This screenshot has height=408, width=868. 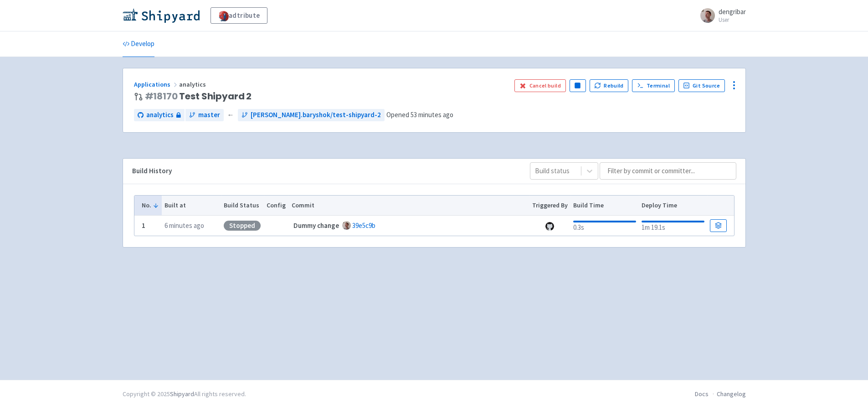 What do you see at coordinates (733, 11) in the screenshot?
I see `span: dengribar` at bounding box center [733, 11].